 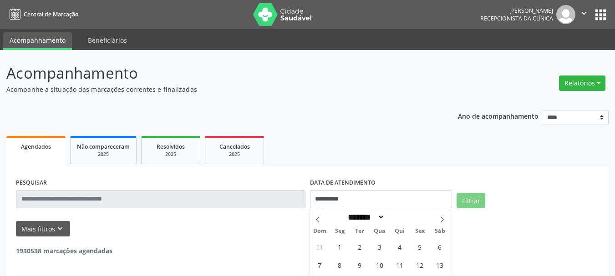 What do you see at coordinates (582, 83) in the screenshot?
I see `button: Relatórios` at bounding box center [582, 83].